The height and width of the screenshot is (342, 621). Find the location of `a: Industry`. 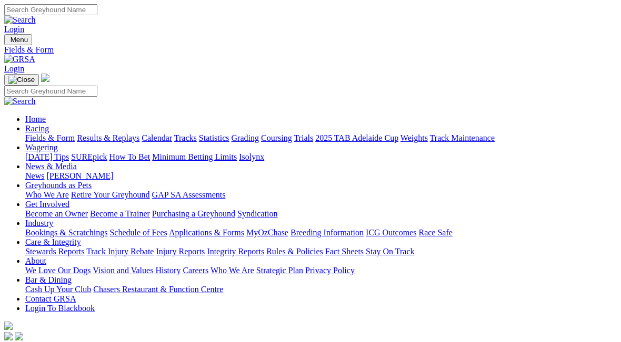

a: Industry is located at coordinates (39, 223).